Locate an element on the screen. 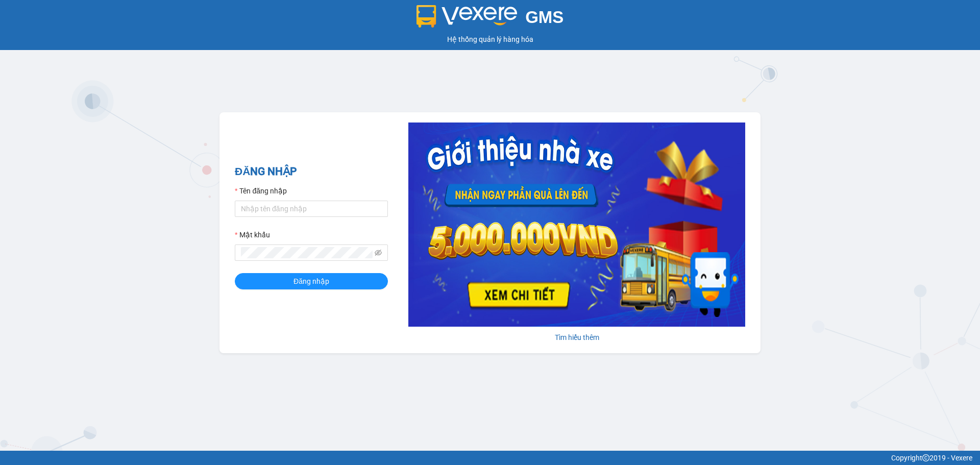 The image size is (980, 465). span: Đăng nhập is located at coordinates (312, 281).